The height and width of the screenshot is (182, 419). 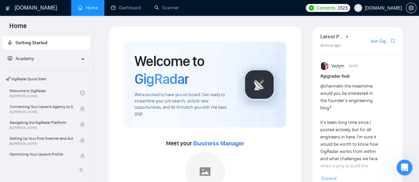 What do you see at coordinates (120, 17) in the screenshot?
I see `div: Закрыть` at bounding box center [120, 17].